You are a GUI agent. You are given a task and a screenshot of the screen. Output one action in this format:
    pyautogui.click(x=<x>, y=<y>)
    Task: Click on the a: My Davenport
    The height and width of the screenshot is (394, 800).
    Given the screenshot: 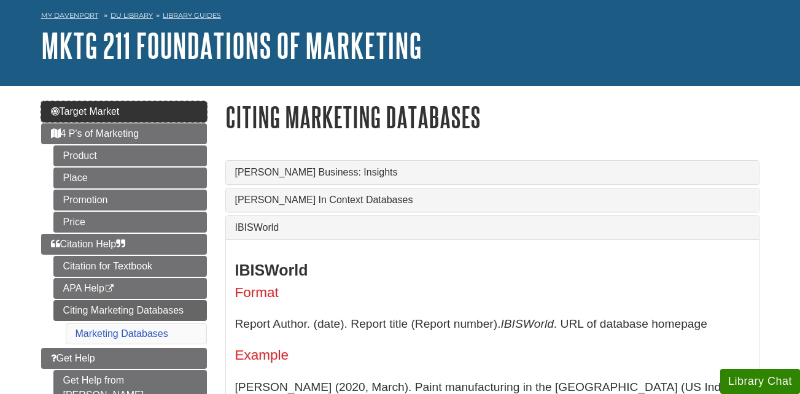 What is the action you would take?
    pyautogui.click(x=69, y=15)
    